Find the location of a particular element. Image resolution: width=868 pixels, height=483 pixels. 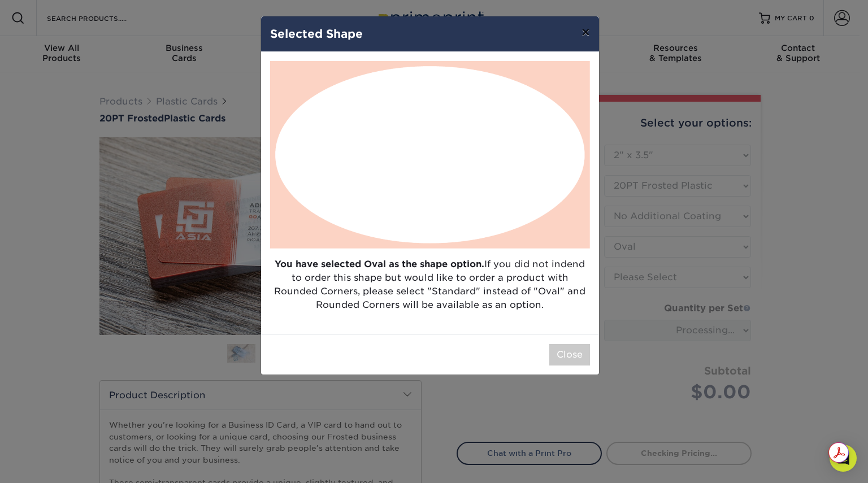

p: If you did not indend to order this shape but would like to order a product with Rounded Corners,... is located at coordinates (430, 292).